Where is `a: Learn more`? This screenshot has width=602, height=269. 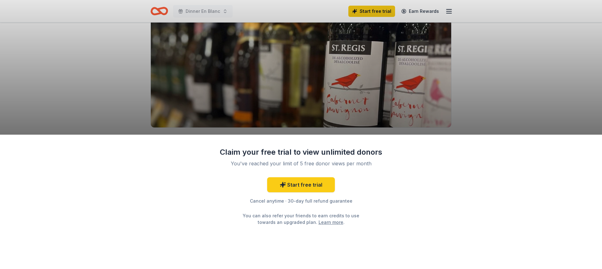 a: Learn more is located at coordinates (331, 222).